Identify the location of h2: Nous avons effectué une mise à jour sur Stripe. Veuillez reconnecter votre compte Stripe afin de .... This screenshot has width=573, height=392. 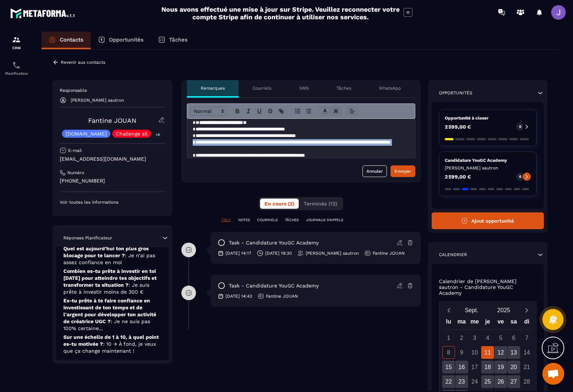
(280, 13).